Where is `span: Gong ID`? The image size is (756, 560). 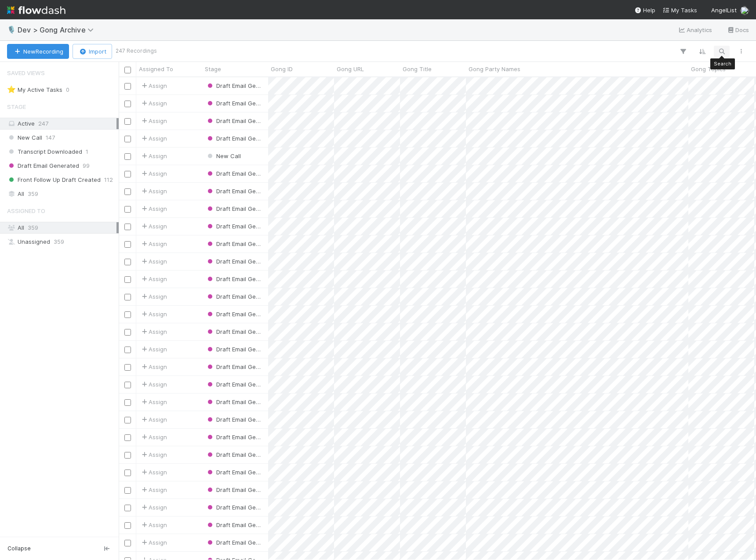 span: Gong ID is located at coordinates (281, 69).